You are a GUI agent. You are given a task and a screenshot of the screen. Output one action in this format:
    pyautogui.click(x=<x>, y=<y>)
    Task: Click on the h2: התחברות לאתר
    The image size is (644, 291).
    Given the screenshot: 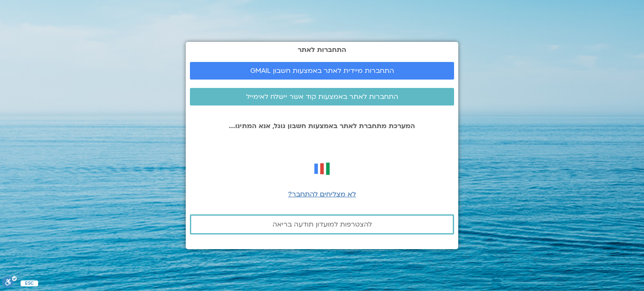 What is the action you would take?
    pyautogui.click(x=322, y=50)
    